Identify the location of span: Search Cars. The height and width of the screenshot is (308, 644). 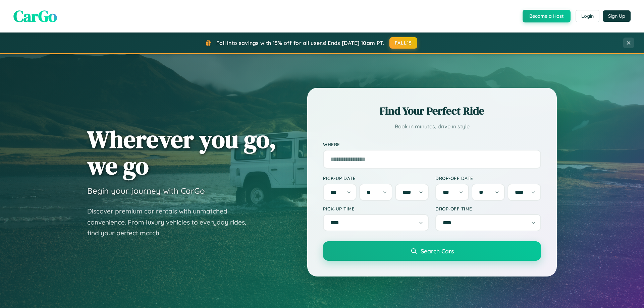
(437, 251).